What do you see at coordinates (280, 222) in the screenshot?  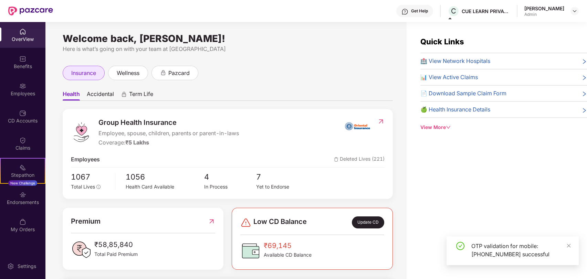 I see `span: Low CD Balance` at bounding box center [280, 222].